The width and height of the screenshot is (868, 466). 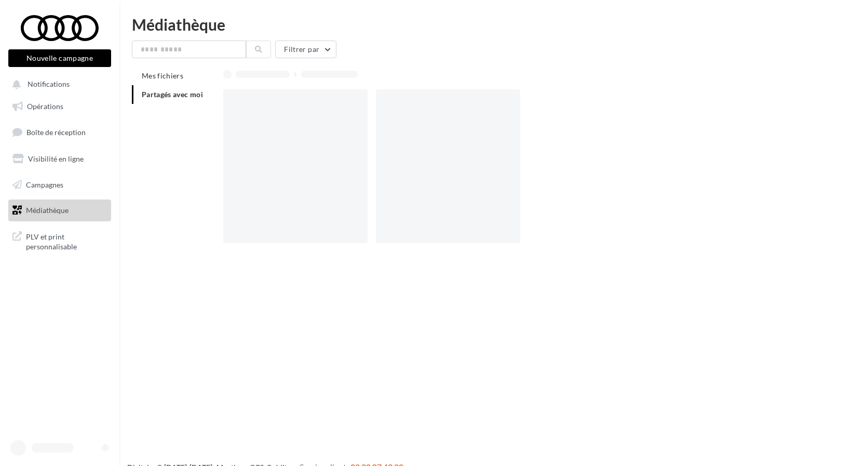 I want to click on span: Partagés avec moi, so click(x=172, y=94).